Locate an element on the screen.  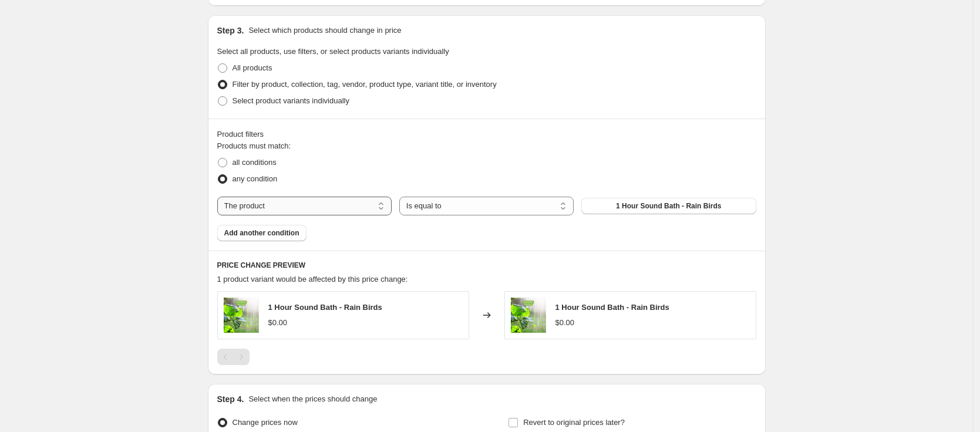
span: Products must match: is located at coordinates (254, 146).